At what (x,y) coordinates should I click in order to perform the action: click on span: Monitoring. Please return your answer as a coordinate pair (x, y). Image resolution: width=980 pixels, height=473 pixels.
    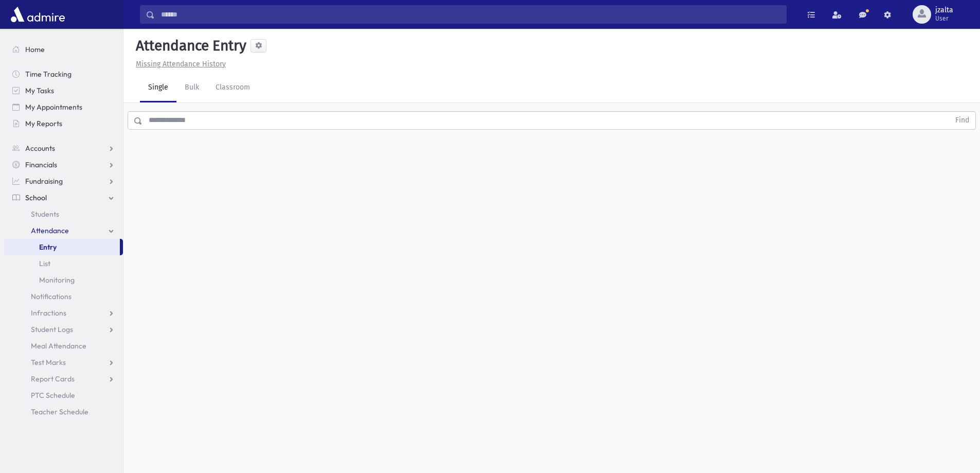
    Looking at the image, I should click on (57, 280).